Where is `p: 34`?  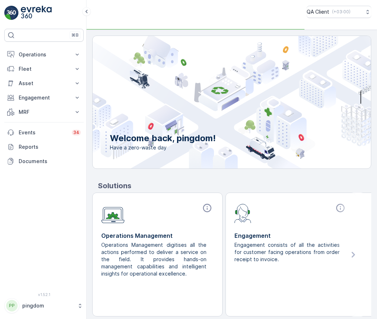 p: 34 is located at coordinates (76, 132).